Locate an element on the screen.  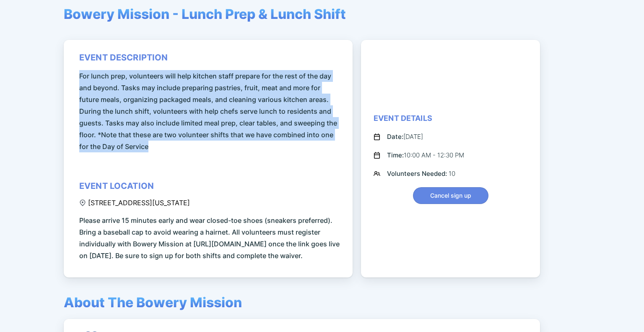
span: Please arrive 15 minutes early and wear closed-toe shoes (sneakers preferred). Bring a baseball c... is located at coordinates (209, 238).